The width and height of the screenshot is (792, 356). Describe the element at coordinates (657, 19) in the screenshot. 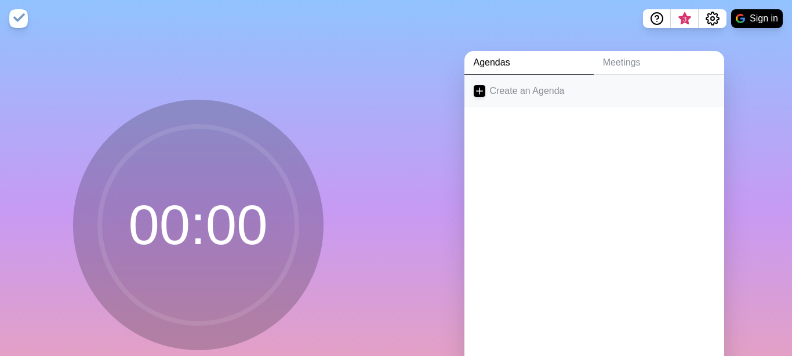

I see `button: Help` at that location.